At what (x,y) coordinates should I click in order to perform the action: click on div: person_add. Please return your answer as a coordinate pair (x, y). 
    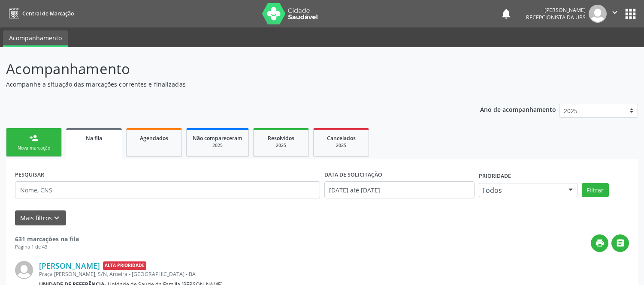
    Looking at the image, I should click on (34, 138).